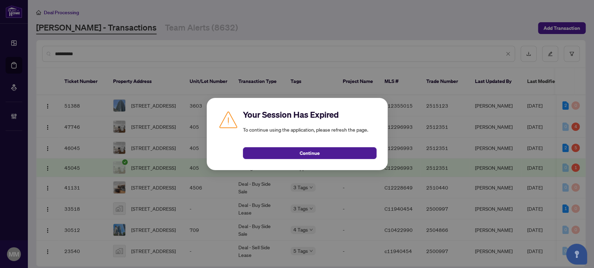 Image resolution: width=594 pixels, height=268 pixels. Describe the element at coordinates (309, 115) in the screenshot. I see `h2: Your Session Has Expired` at that location.